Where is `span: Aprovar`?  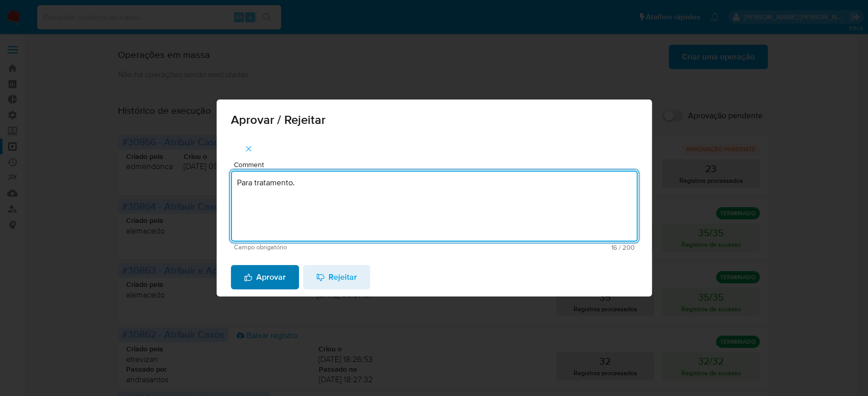
span: Aprovar is located at coordinates (265, 277).